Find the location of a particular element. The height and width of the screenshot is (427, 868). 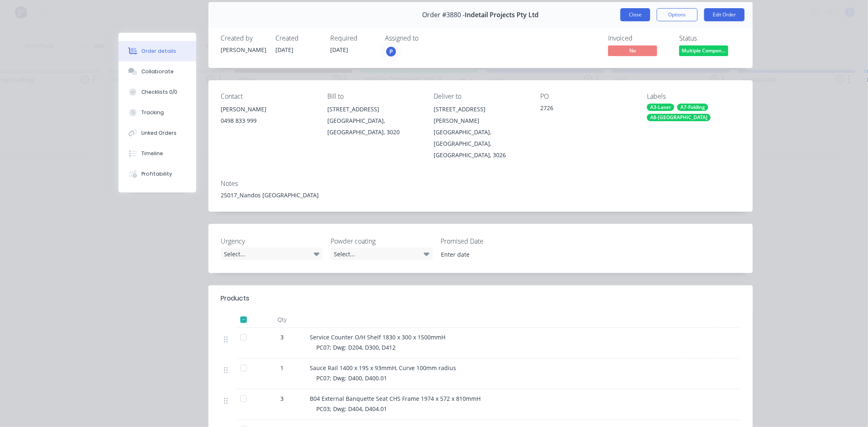

button: Timeline is located at coordinates (157, 153).